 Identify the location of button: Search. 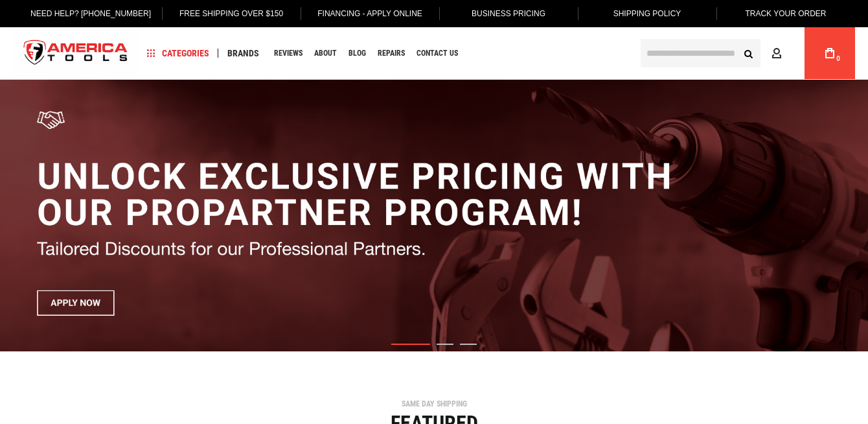
(748, 53).